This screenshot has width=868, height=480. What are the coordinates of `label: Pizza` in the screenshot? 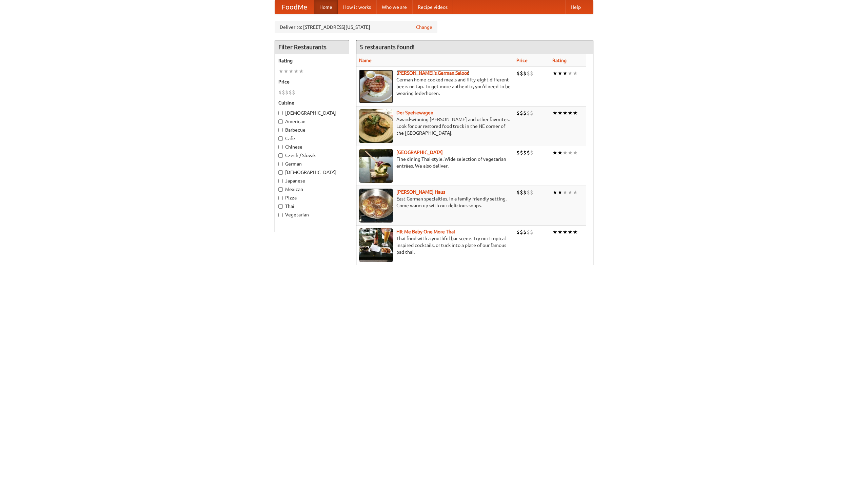 It's located at (312, 198).